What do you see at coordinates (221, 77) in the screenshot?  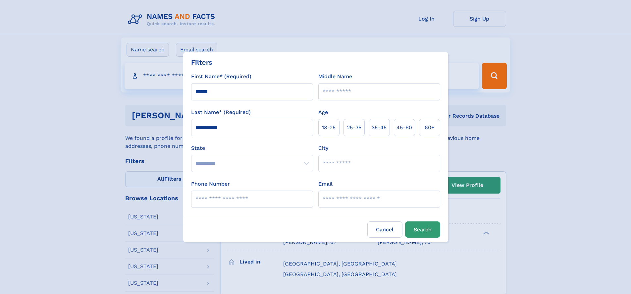 I see `label: First Name* (Required)` at bounding box center [221, 77].